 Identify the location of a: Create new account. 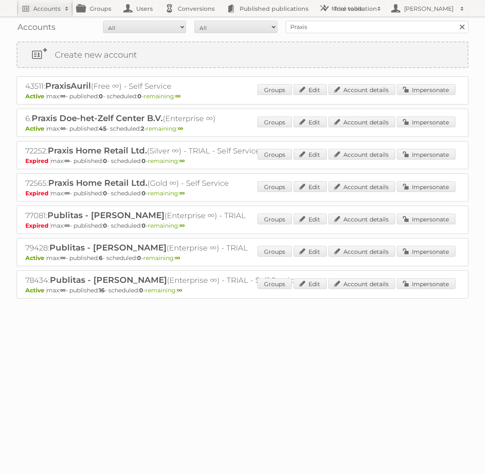
(242, 55).